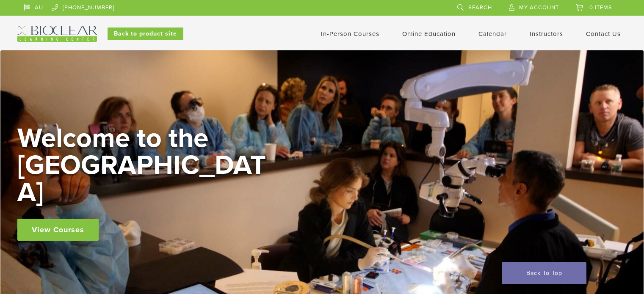 This screenshot has width=644, height=294. I want to click on a: Instructors, so click(546, 34).